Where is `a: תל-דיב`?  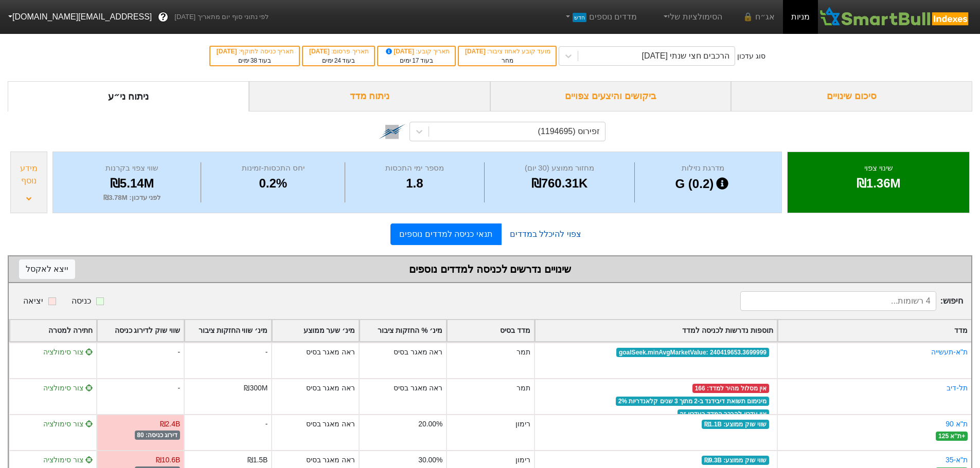
a: תל-דיב is located at coordinates (957, 388).